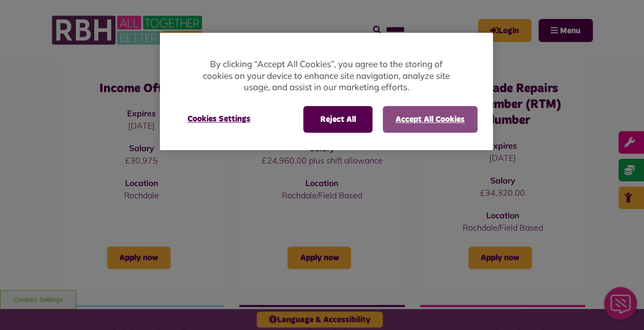  What do you see at coordinates (338, 120) in the screenshot?
I see `button: Reject All` at bounding box center [338, 120].